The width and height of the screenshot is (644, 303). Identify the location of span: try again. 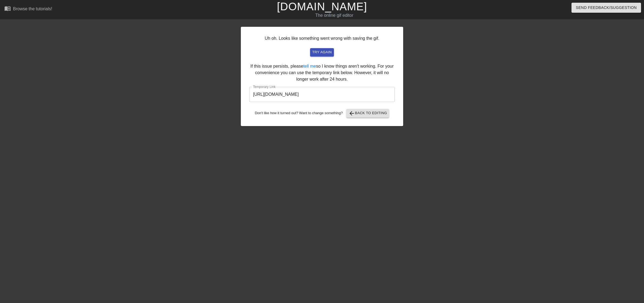
(322, 52).